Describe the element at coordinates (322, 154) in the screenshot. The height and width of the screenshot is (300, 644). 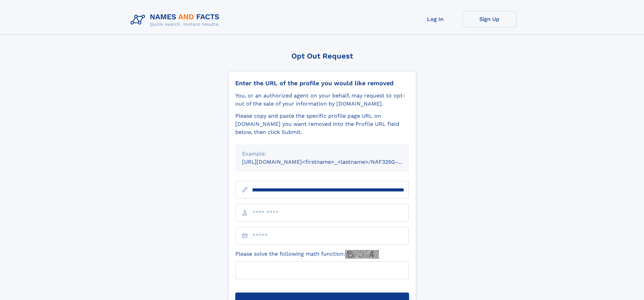
I see `div: Example:` at that location.